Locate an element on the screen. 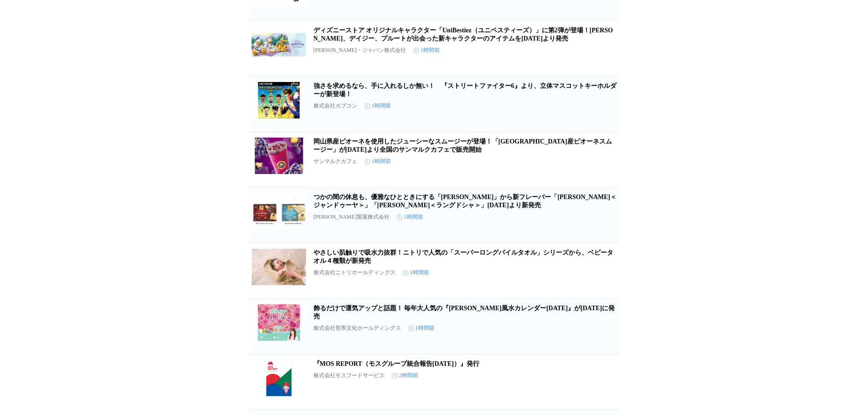  img: 飾るだけで運気アップと話題！ 毎年大人気の『李家幽竹 花風水カレンダー2026』が9月18日（木）に発売 is located at coordinates (279, 323).